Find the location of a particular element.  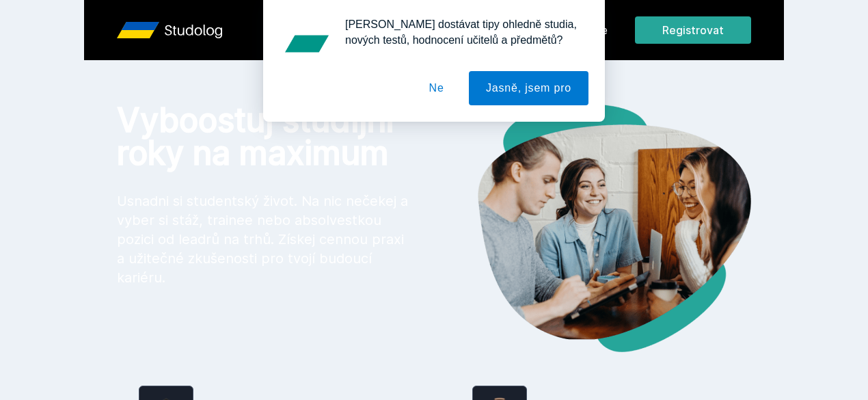

img: hero.png is located at coordinates (592, 228).